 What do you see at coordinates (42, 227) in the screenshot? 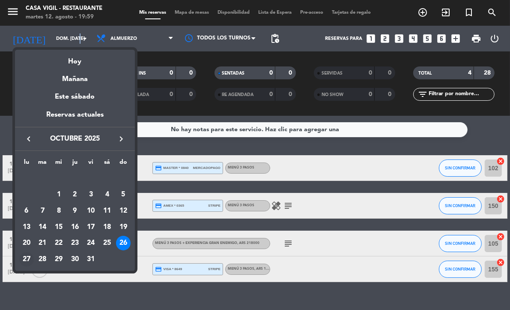
I see `div: 14` at bounding box center [42, 227].